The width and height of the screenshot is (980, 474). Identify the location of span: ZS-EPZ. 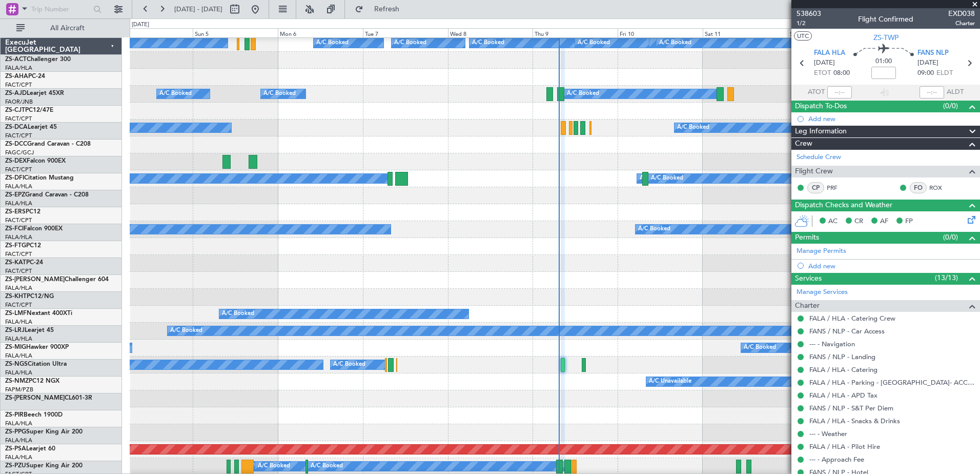
(15, 195).